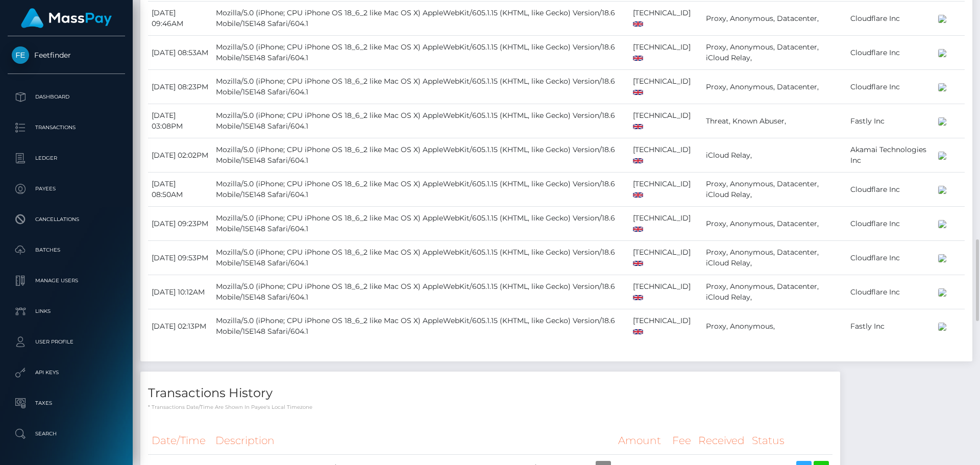 The height and width of the screenshot is (465, 980). Describe the element at coordinates (66, 403) in the screenshot. I see `p: Taxes` at that location.